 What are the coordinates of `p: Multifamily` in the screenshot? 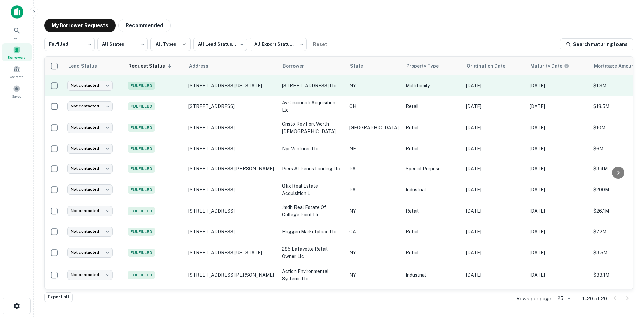 It's located at (432, 85).